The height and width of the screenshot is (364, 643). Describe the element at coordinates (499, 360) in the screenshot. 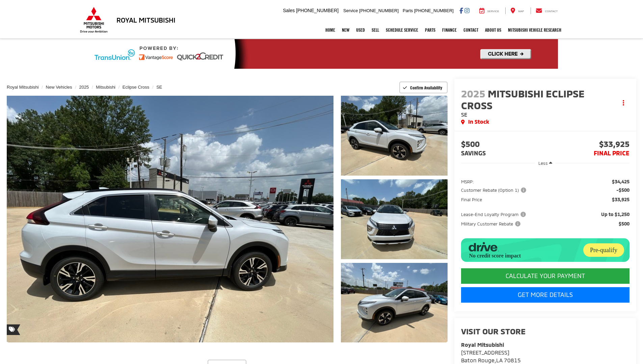

I see `span: LA` at that location.